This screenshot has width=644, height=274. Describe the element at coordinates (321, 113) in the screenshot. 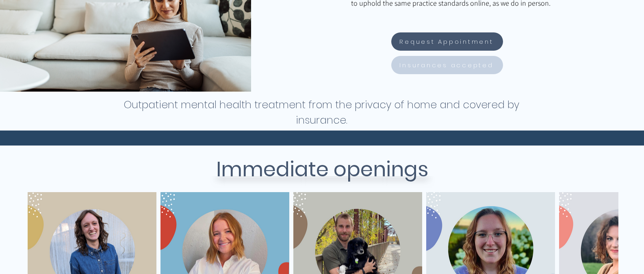

I see `h1: Outpatient mental health treatment from the privacy of home and covered by insurance.` at that location.